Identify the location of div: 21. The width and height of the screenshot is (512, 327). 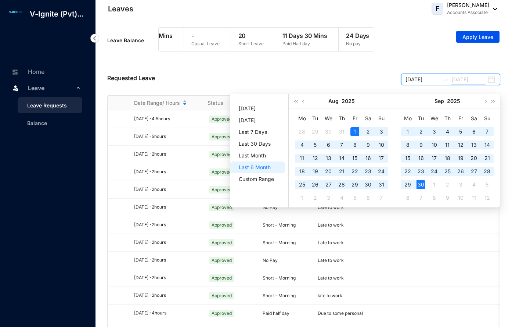
(487, 158).